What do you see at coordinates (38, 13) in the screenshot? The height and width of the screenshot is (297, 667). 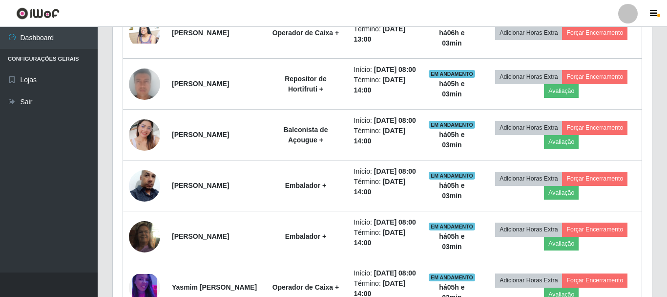 I see `img: CoreUI Logo` at bounding box center [38, 13].